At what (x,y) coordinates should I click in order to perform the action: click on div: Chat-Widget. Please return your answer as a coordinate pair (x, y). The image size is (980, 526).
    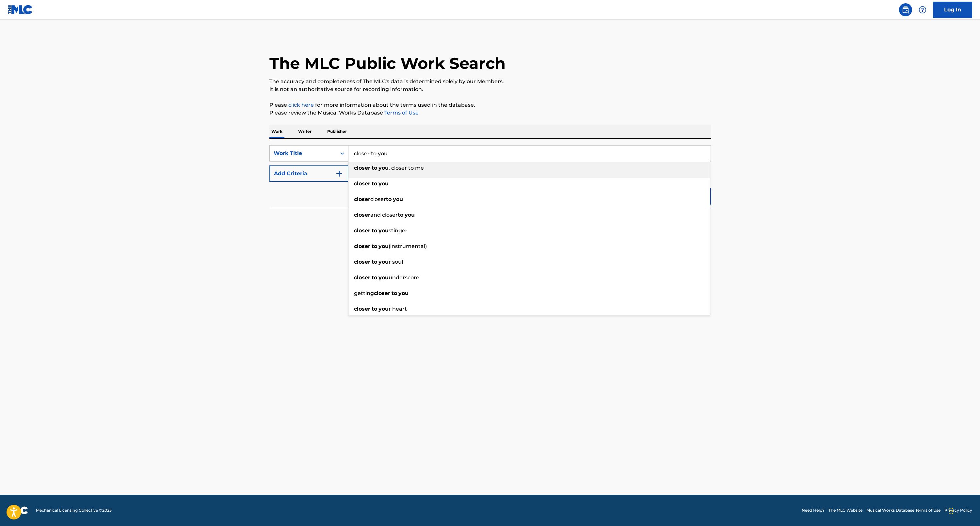
    Looking at the image, I should click on (964, 511).